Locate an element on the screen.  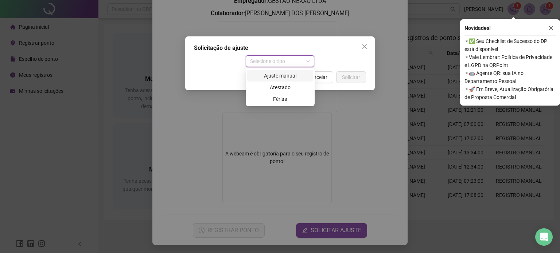
div: Solicitação de ajuste is located at coordinates (280, 48).